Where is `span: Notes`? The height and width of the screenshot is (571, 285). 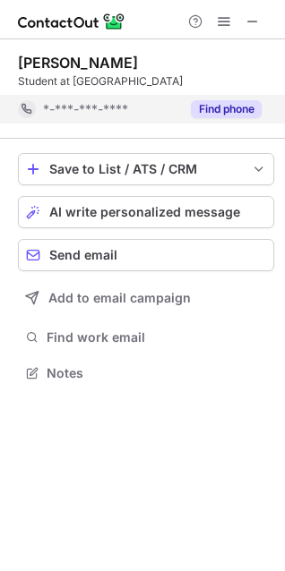 span: Notes is located at coordinates (157, 373).